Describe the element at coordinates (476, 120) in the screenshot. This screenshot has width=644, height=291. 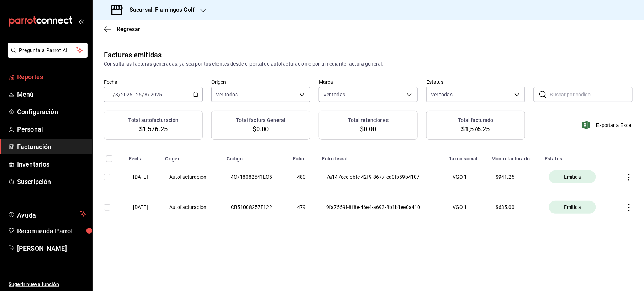
I see `h3: Total facturado` at that location.